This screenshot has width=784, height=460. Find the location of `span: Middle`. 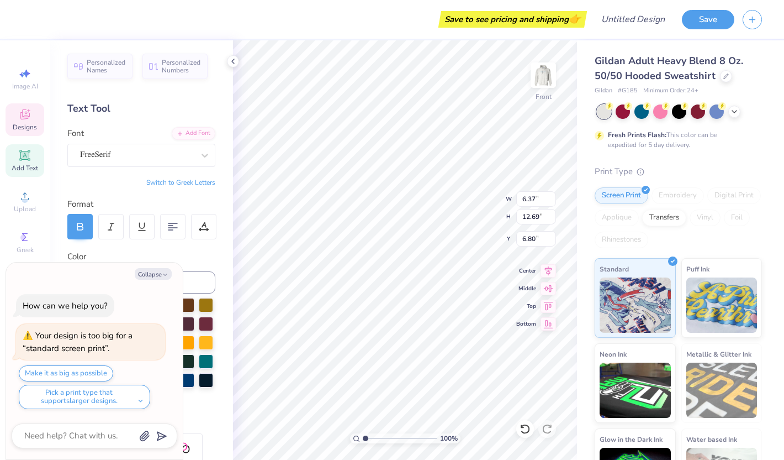

span: Middle is located at coordinates (526, 288).